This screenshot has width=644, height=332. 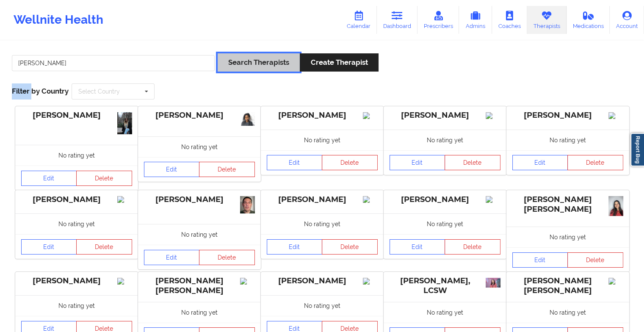 What do you see at coordinates (397, 20) in the screenshot?
I see `a: Dashboard` at bounding box center [397, 20].